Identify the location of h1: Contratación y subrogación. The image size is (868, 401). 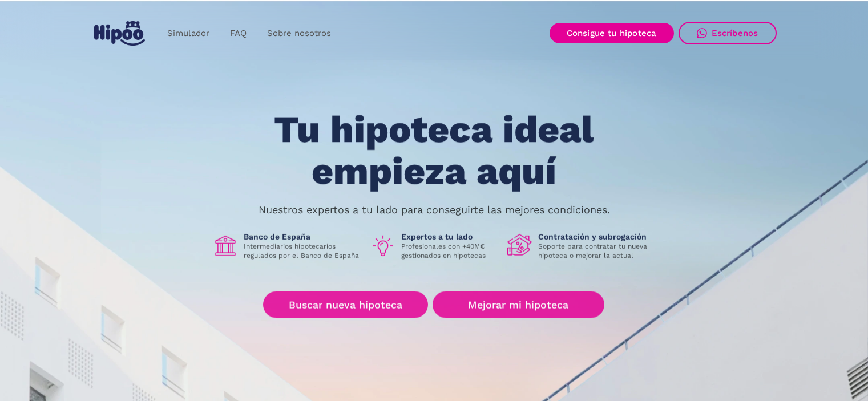
(597, 237).